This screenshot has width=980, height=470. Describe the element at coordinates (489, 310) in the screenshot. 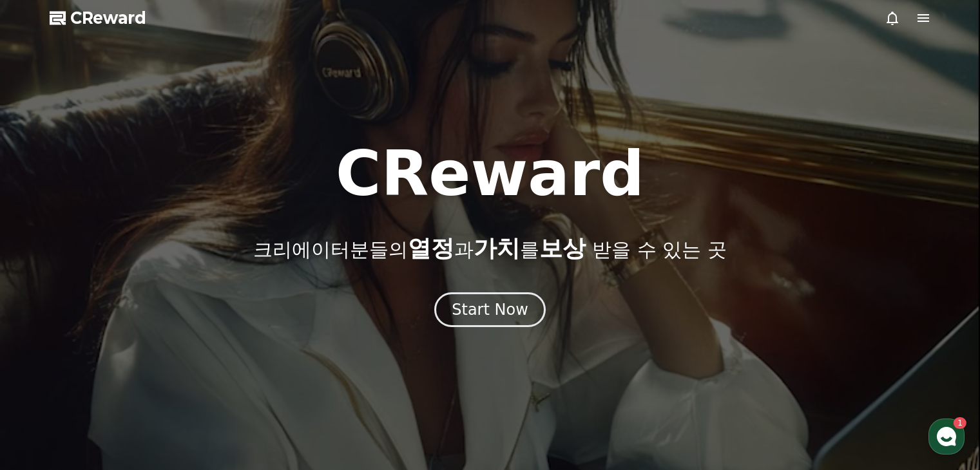

I see `a: Start Now` at that location.